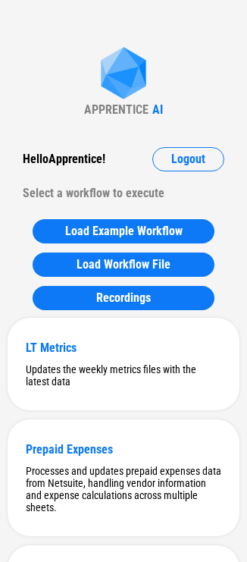  I want to click on div: APPRENTICE, so click(116, 109).